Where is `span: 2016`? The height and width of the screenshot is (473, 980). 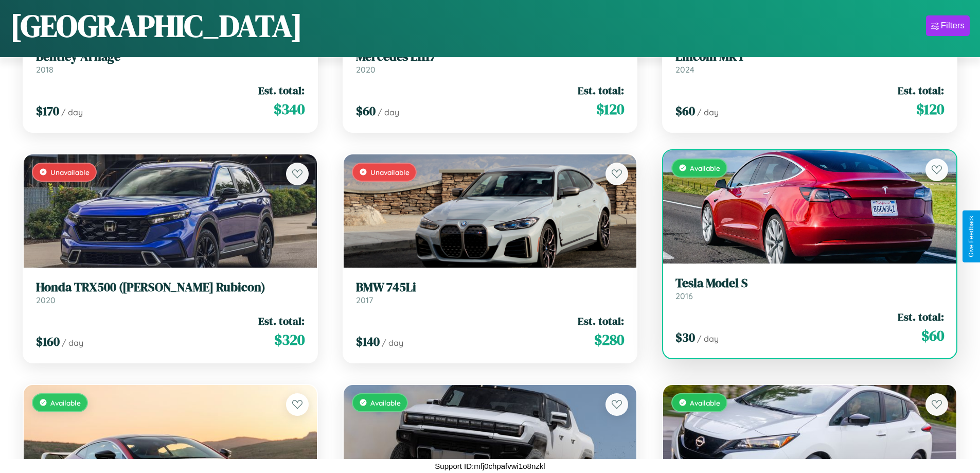 span: 2016 is located at coordinates (684, 296).